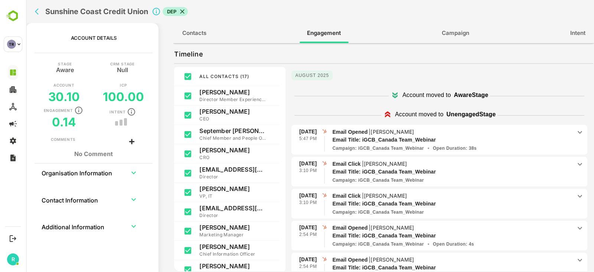 The image size is (594, 272). Describe the element at coordinates (207, 157) in the screenshot. I see `p: CRO` at that location.